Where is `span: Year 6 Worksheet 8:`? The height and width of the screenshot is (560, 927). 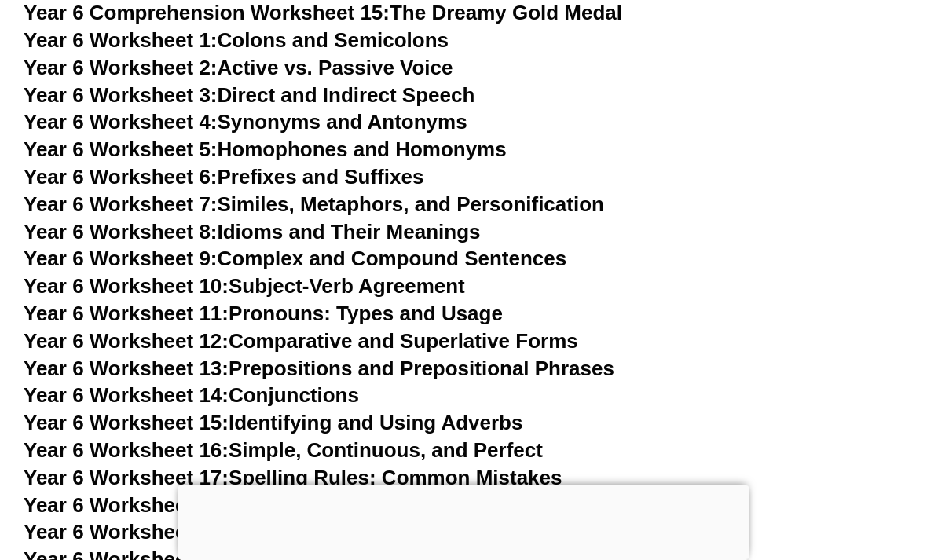
span: Year 6 Worksheet 8: is located at coordinates (120, 232).